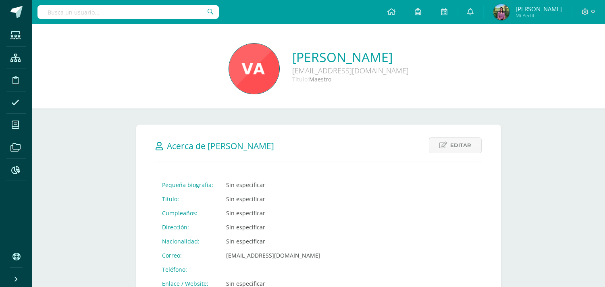 This screenshot has width=605, height=287. Describe the element at coordinates (187, 227) in the screenshot. I see `td: Dirección:` at that location.